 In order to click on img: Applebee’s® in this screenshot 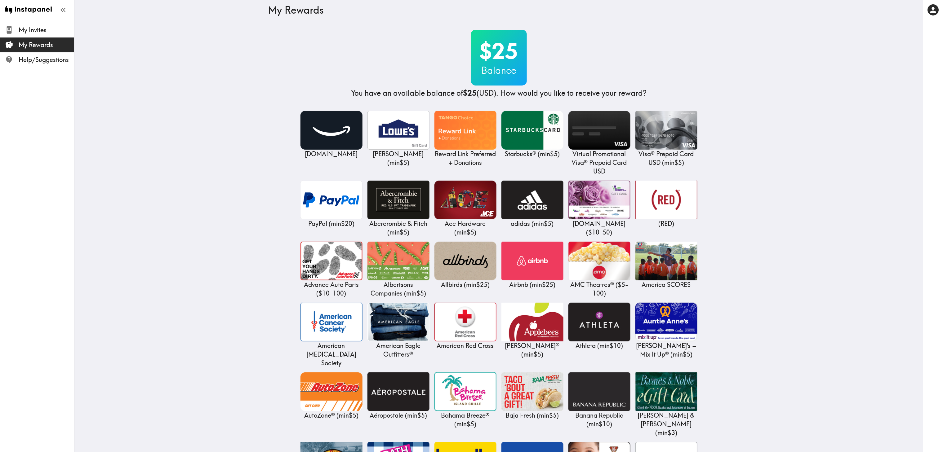, I will do `click(532, 322)`.